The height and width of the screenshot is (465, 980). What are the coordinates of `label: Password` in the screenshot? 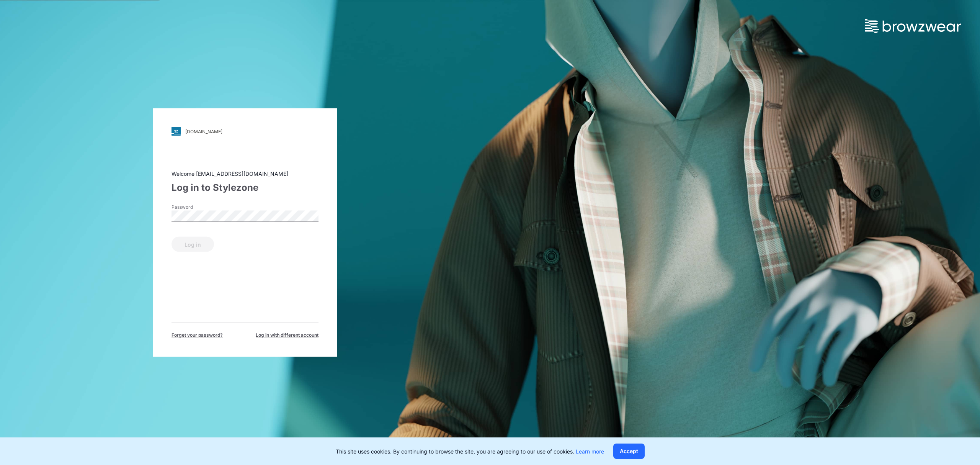 It's located at (198, 207).